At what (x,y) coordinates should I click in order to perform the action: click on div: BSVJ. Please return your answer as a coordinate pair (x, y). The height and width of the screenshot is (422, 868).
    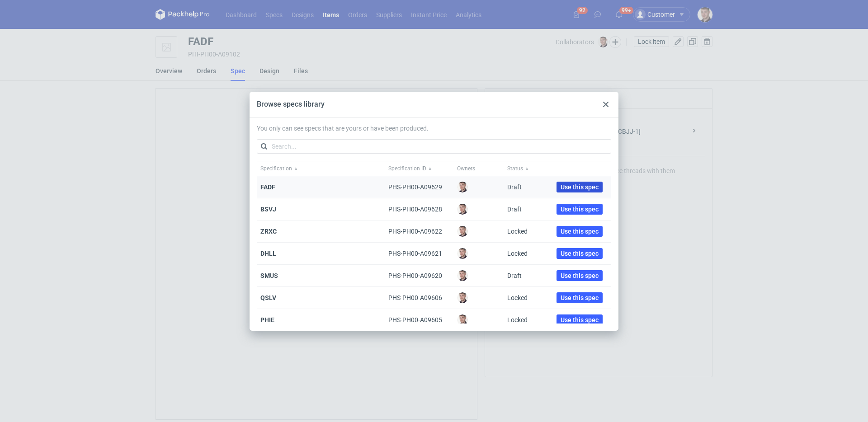
    Looking at the image, I should click on (321, 209).